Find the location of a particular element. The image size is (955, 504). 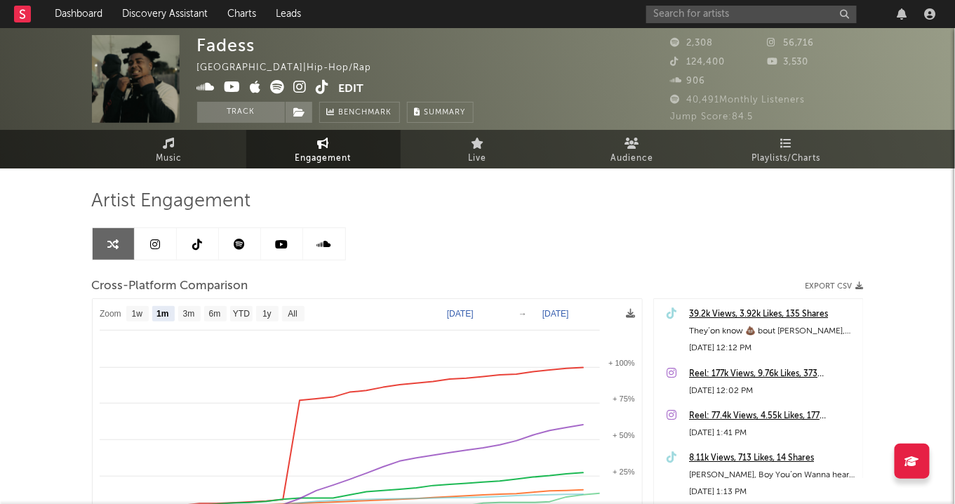

button: Edit is located at coordinates (352, 88).